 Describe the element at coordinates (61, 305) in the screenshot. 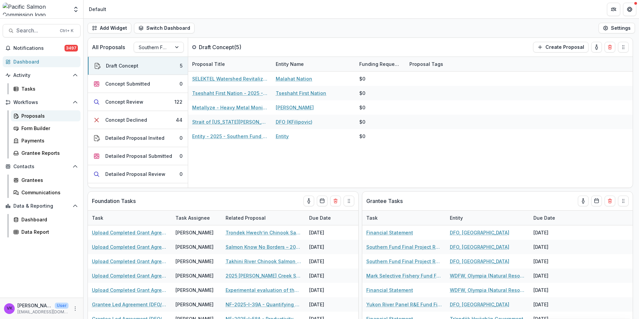

I see `p: User` at that location.